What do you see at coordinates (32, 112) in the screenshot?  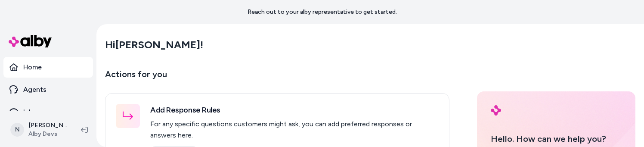 I see `p: Inbox` at bounding box center [32, 112].